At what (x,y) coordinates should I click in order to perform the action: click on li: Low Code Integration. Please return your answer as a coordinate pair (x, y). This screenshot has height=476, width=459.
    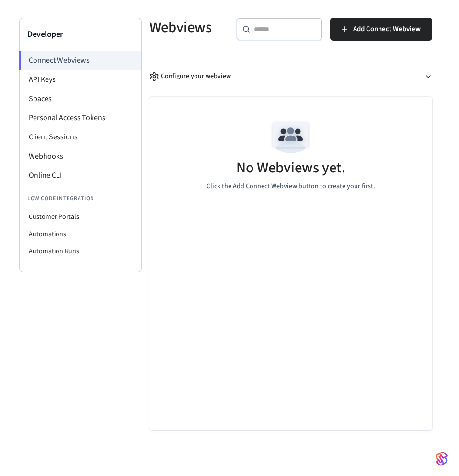
    Looking at the image, I should click on (80, 199).